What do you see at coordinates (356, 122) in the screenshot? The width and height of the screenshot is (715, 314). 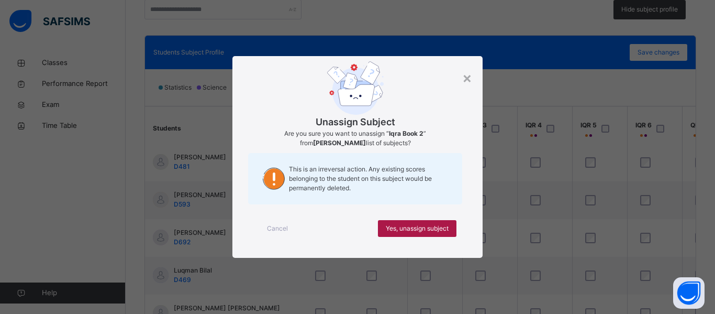 I see `span: Unassign Subject` at bounding box center [356, 122].